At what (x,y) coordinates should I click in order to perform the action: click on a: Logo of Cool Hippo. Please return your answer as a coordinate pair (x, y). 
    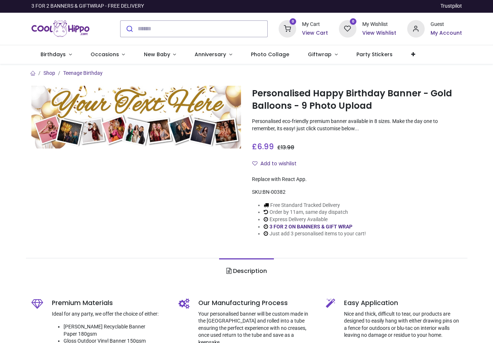
    Looking at the image, I should click on (61, 29).